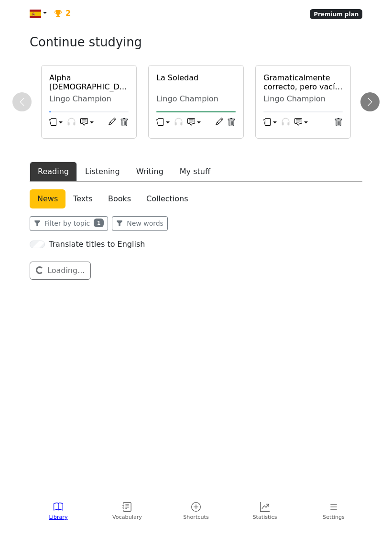 The width and height of the screenshot is (392, 537). I want to click on span: 1, so click(98, 223).